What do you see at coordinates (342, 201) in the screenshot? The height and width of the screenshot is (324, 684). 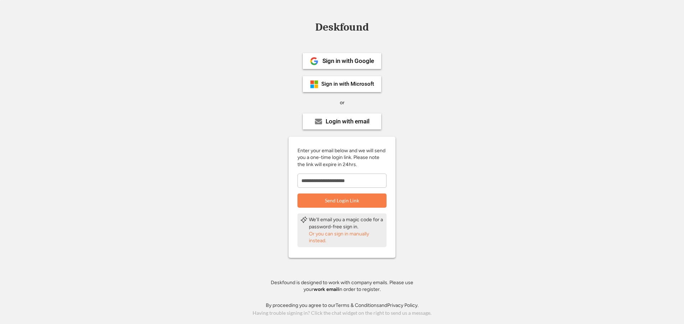 I see `button: Send Login Link` at bounding box center [342, 201].